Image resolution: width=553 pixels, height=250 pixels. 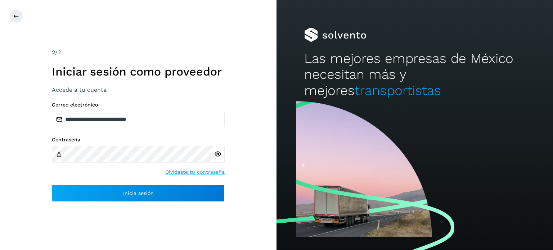 I want to click on span: 2, so click(x=53, y=52).